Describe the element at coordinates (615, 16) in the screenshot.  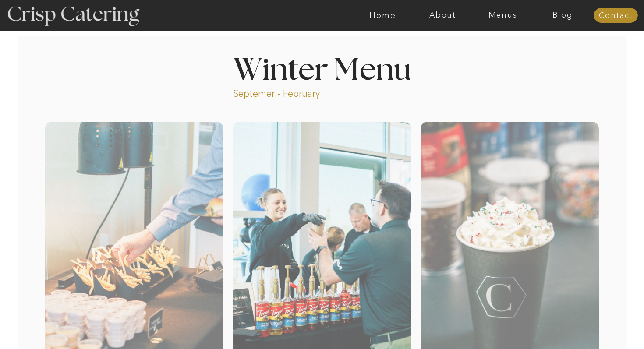
I see `a: Contact` at that location.